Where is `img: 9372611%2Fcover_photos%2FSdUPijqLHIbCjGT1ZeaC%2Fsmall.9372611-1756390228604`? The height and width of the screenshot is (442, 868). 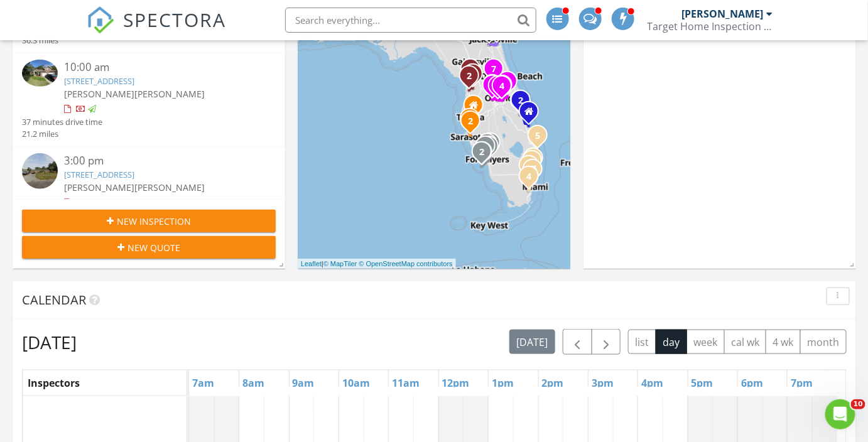 img: 9372611%2Fcover_photos%2FSdUPijqLHIbCjGT1ZeaC%2Fsmall.9372611-1756390228604 is located at coordinates (39, 73).